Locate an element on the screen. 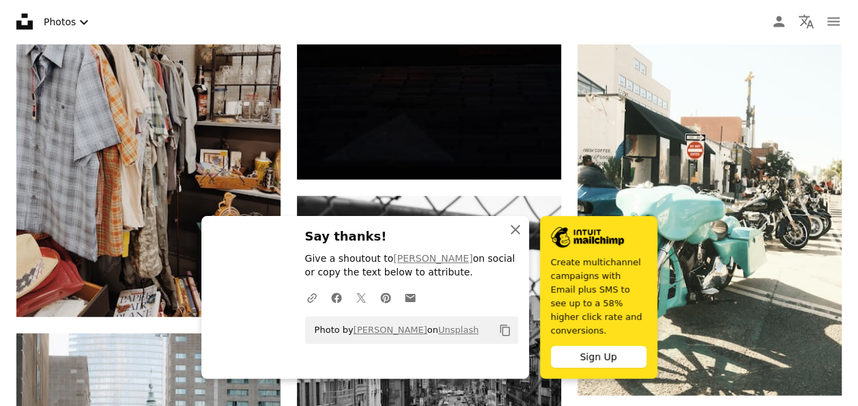 The image size is (858, 406). a: Assortment of vintage clothing and assorted items. is located at coordinates (148, 140).